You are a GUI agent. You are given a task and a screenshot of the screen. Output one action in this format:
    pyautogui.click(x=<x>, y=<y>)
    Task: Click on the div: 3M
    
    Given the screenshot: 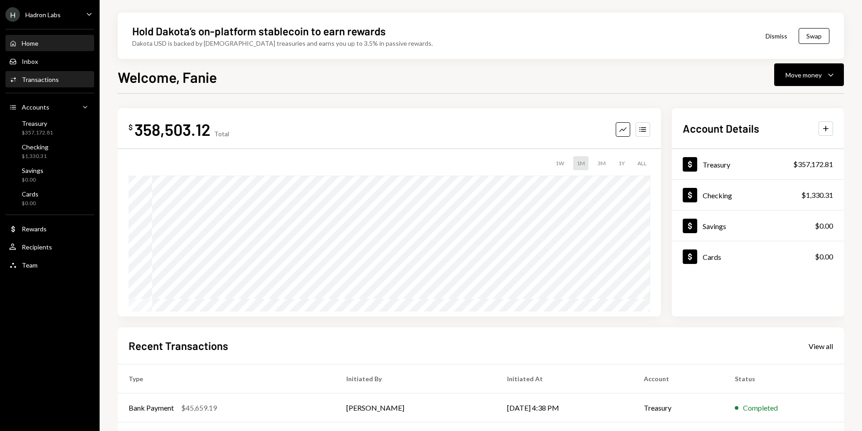 What is the action you would take?
    pyautogui.click(x=602, y=163)
    